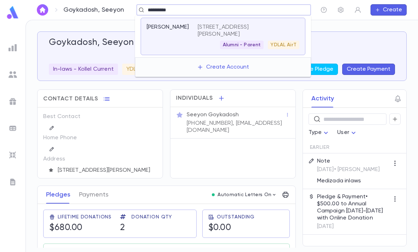  Describe the element at coordinates (63, 138) in the screenshot. I see `p: Home Phone` at that location.